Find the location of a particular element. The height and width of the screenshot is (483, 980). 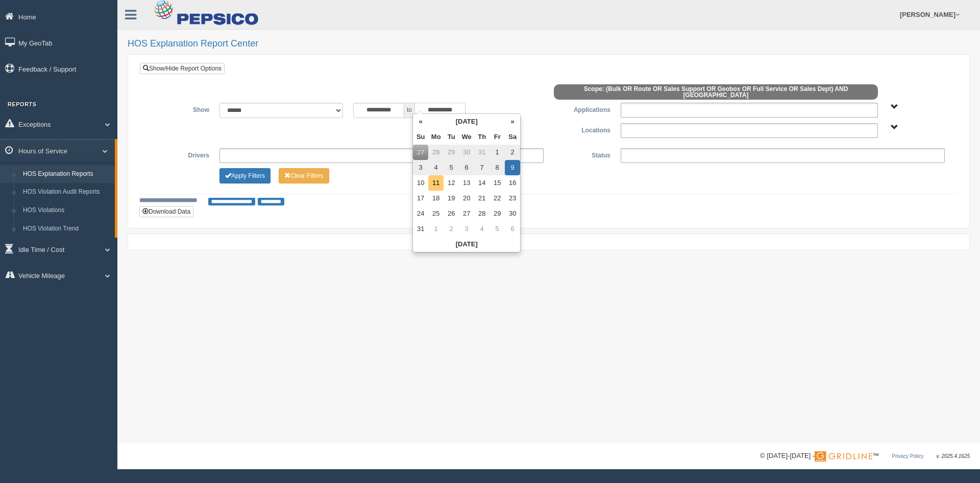

td: 10 is located at coordinates (421, 183).